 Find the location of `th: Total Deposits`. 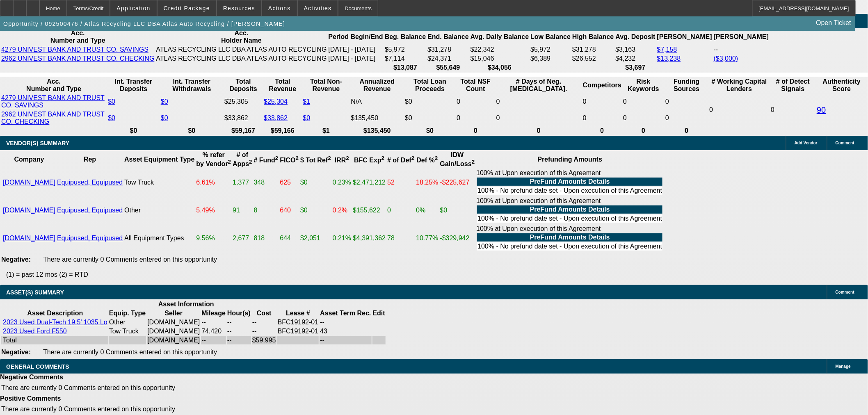

th: Total Deposits is located at coordinates (243, 85).